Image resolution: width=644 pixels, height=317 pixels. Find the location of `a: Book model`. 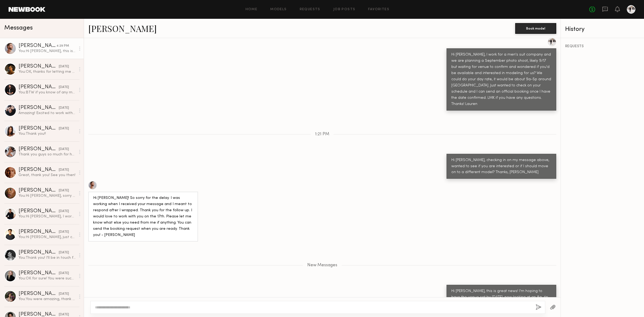

a: Book model is located at coordinates (536, 28).